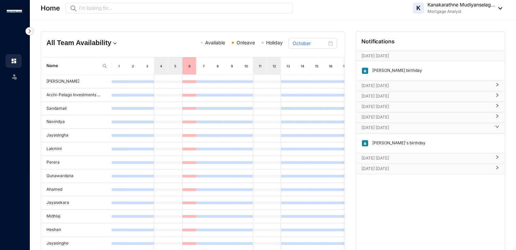  What do you see at coordinates (105, 66) in the screenshot?
I see `img: search.8ce656024d3affaeffe32e5b30621cb7.svg` at bounding box center [105, 66].